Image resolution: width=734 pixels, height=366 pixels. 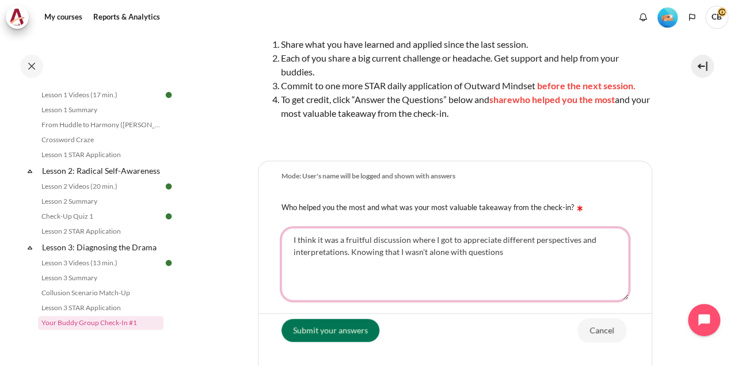 What do you see at coordinates (101, 140) in the screenshot?
I see `a: Crossword Craze` at bounding box center [101, 140].